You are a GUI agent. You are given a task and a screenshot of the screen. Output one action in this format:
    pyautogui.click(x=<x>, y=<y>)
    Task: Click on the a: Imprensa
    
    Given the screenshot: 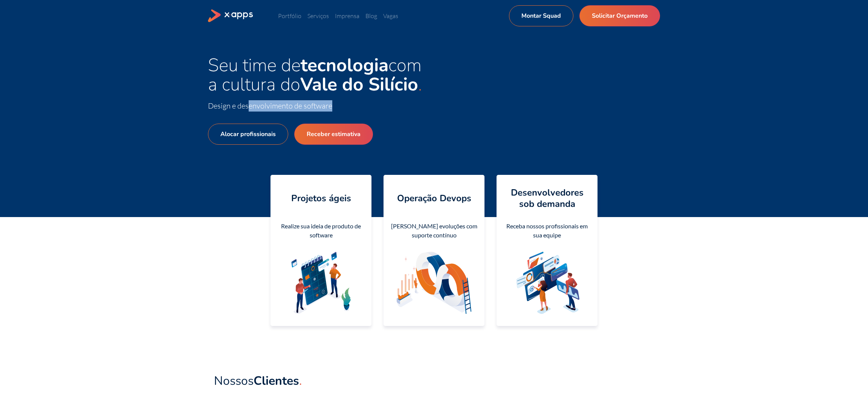 What is the action you would take?
    pyautogui.click(x=347, y=16)
    